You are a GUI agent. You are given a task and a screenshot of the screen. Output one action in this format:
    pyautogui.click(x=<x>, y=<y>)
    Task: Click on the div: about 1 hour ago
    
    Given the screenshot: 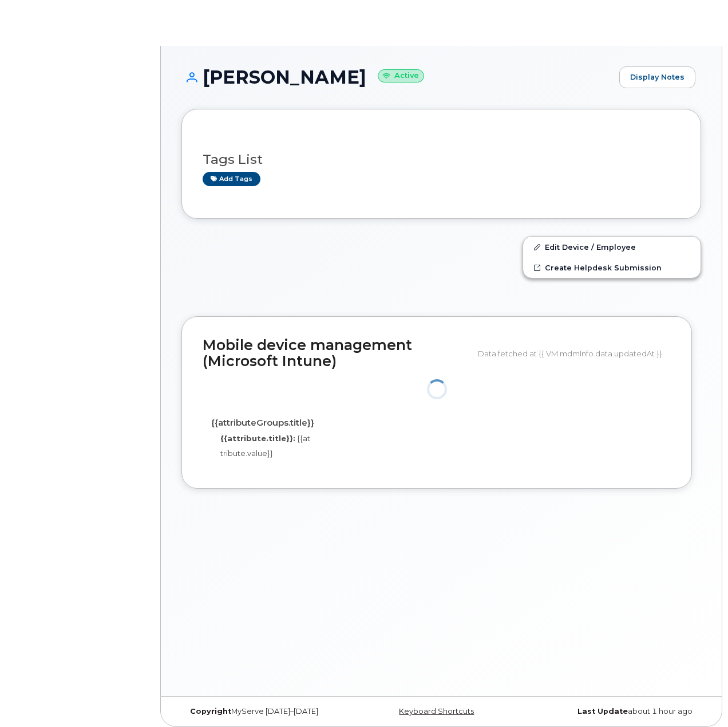 What is the action you would take?
    pyautogui.click(x=614, y=712)
    